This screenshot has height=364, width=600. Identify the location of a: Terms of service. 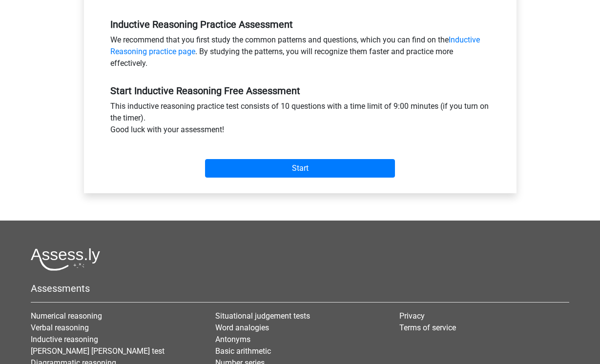
(428, 327).